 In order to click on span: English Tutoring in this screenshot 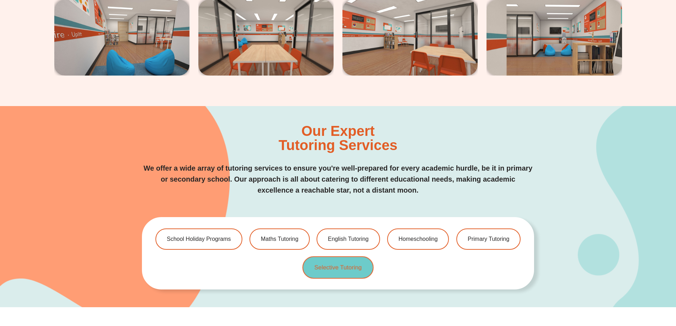, I will do `click(348, 239)`.